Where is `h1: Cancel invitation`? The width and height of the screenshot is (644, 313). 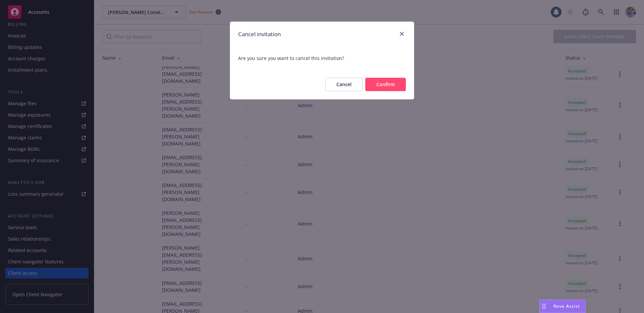
h1: Cancel invitation is located at coordinates (259, 34).